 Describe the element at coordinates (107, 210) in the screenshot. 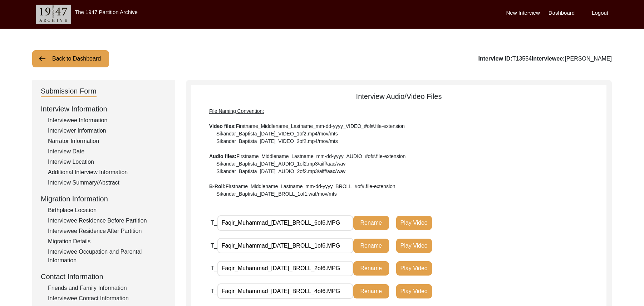

I see `div: Birthplace Location` at that location.